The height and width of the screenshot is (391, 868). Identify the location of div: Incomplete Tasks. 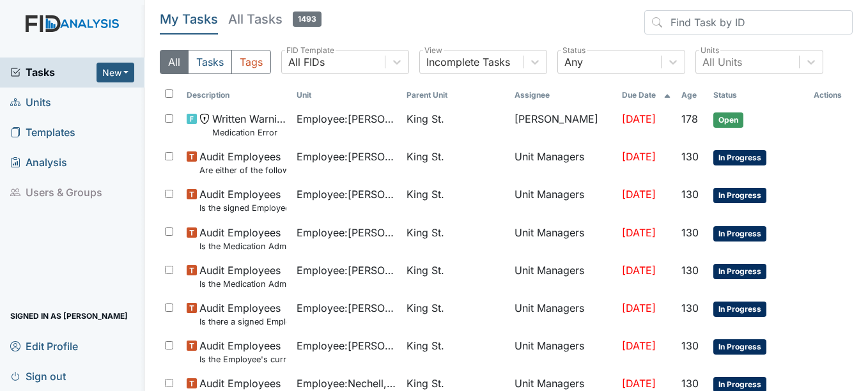
(468, 62).